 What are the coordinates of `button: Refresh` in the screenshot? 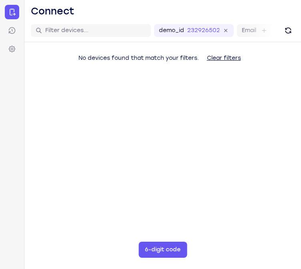 It's located at (289, 30).